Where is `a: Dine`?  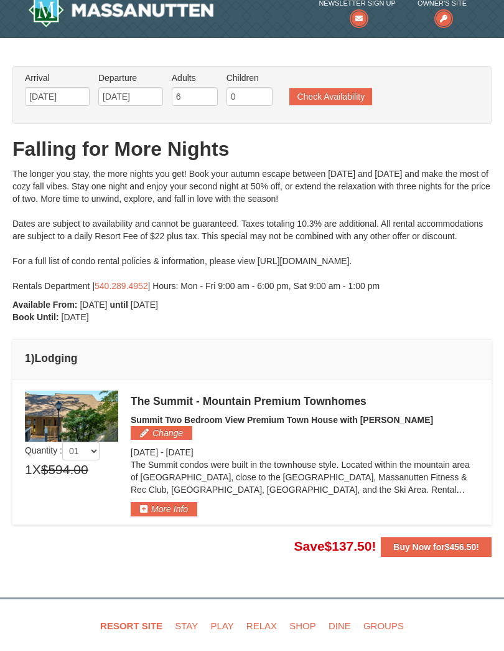 a: Dine is located at coordinates (340, 625).